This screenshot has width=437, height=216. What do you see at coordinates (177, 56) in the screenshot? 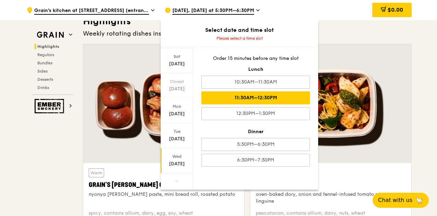
I see `div: Sat` at bounding box center [177, 56].